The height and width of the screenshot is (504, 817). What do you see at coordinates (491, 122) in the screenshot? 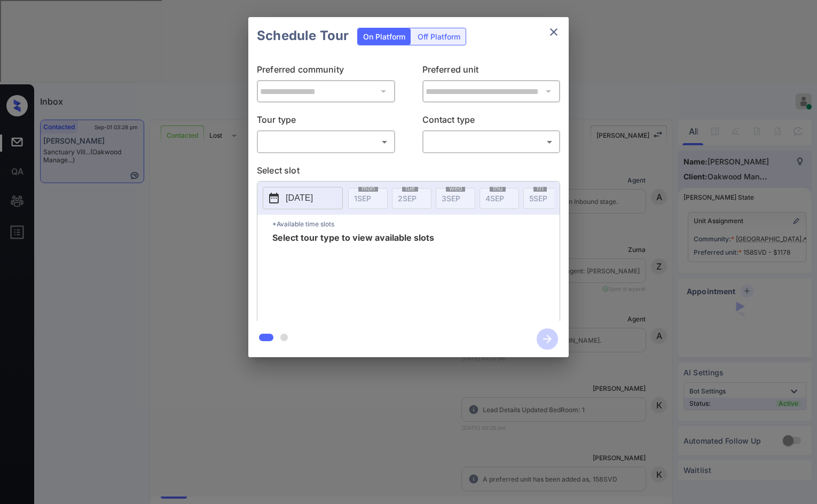
I see `p: Contact type` at bounding box center [491, 122].